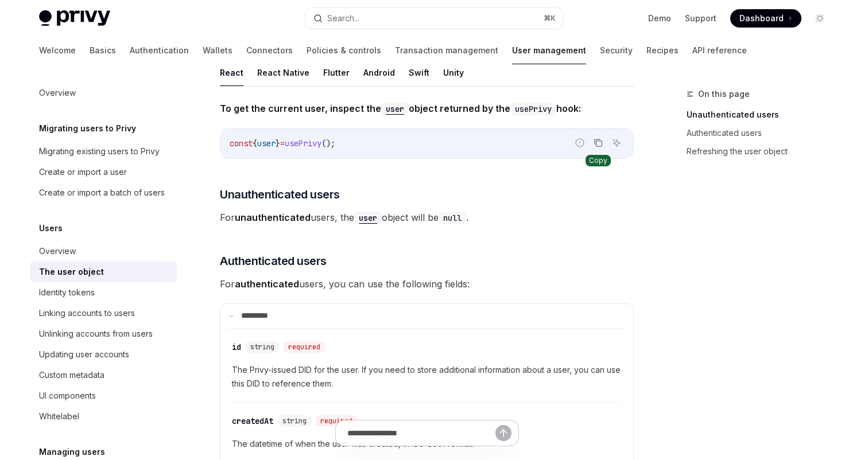 Image resolution: width=868 pixels, height=460 pixels. I want to click on h5: Managing users, so click(72, 452).